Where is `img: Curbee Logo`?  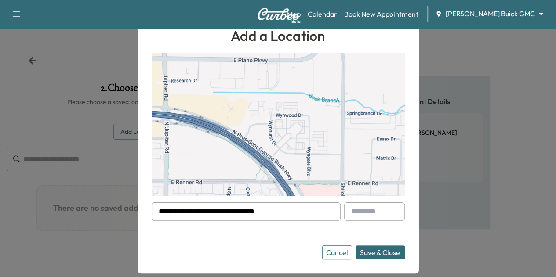
img: Curbee Logo is located at coordinates (278, 14).